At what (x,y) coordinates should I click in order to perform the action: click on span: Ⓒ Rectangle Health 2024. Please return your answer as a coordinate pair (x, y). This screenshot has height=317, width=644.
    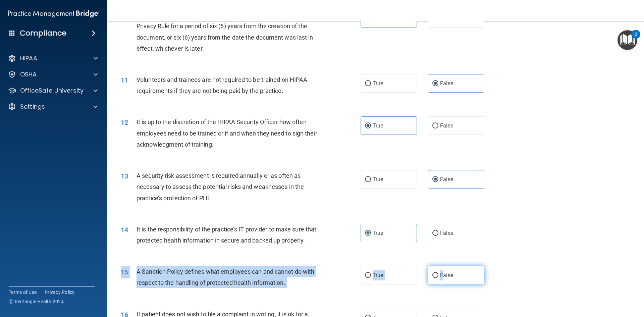
    Looking at the image, I should click on (36, 302).